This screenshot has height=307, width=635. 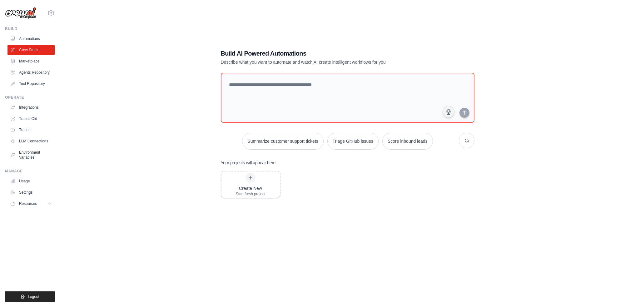 I want to click on div: Create New, so click(x=250, y=188).